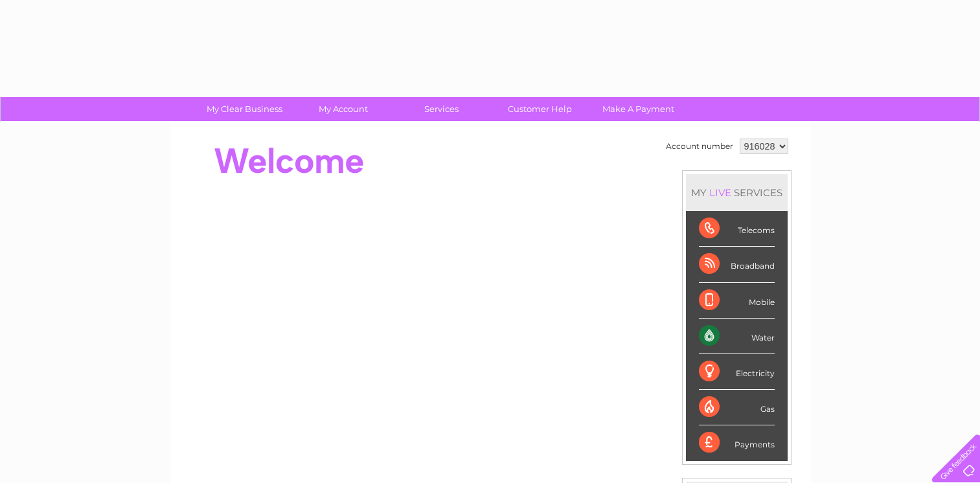  What do you see at coordinates (244, 109) in the screenshot?
I see `a: My Clear Business` at bounding box center [244, 109].